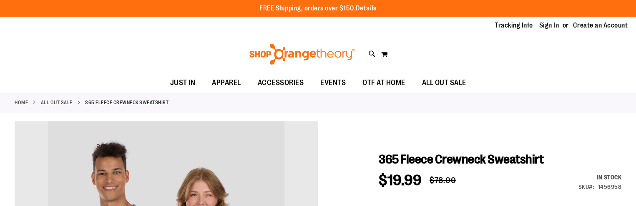 This screenshot has height=206, width=636. I want to click on strong: 365 Fleece Crewneck Sweatshirt, so click(127, 103).